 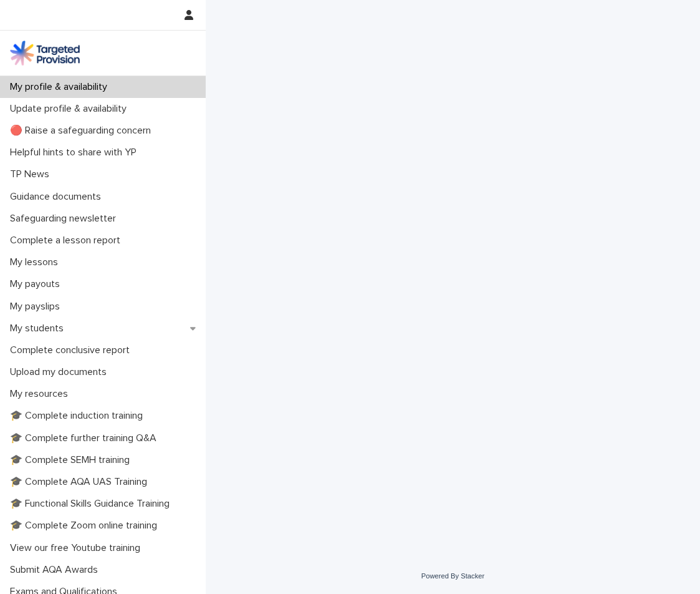 I want to click on p: Submit AQA Awards, so click(x=56, y=570).